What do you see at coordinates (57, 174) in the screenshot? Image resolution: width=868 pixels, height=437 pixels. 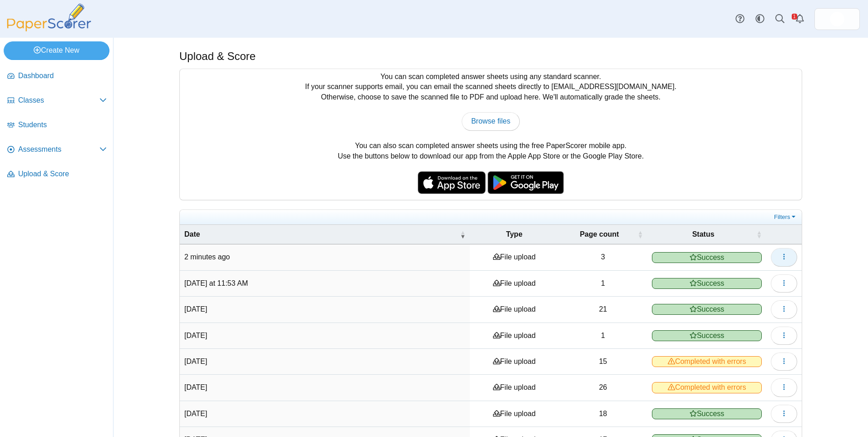 I see `a: Upload & Score` at bounding box center [57, 174].